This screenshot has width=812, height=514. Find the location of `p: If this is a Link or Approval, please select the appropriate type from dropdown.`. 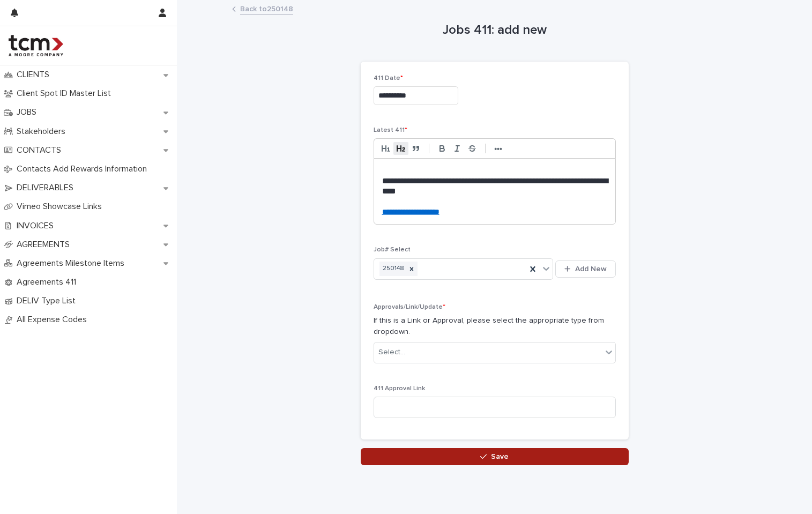

p: If this is a Link or Approval, please select the appropriate type from dropdown. is located at coordinates (495, 326).